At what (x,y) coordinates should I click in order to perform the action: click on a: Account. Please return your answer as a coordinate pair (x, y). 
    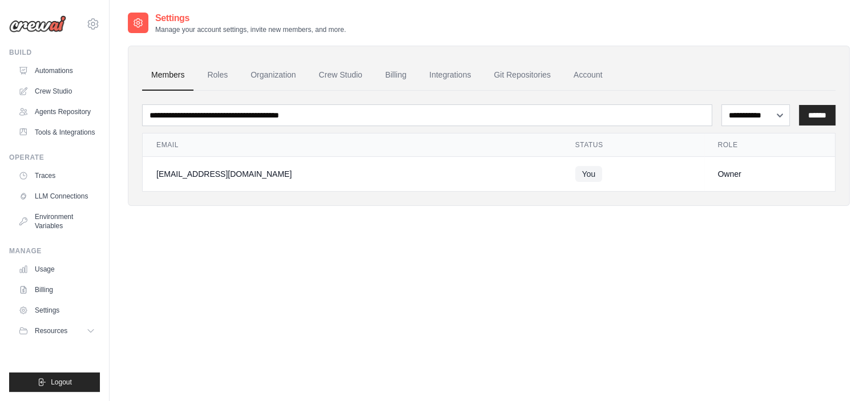
    Looking at the image, I should click on (587, 75).